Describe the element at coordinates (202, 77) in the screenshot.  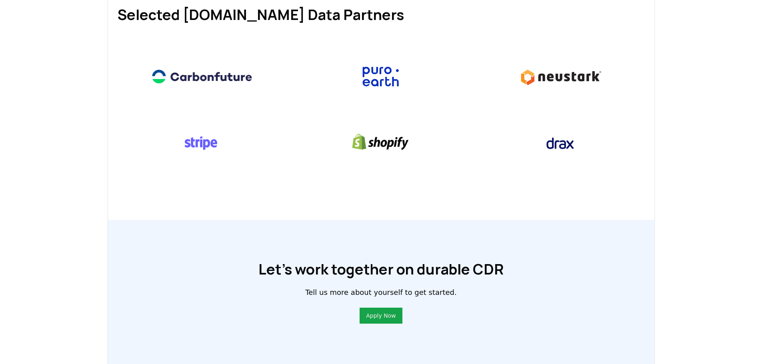
I see `img: Carbonfuture logo` at that location.